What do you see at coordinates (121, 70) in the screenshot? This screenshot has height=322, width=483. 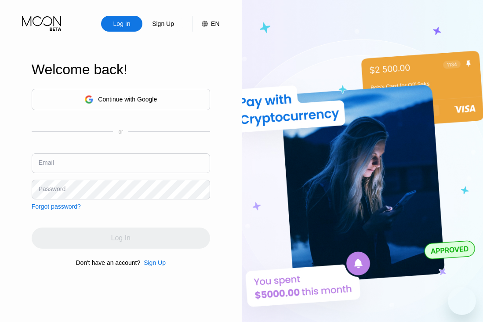 I see `div: Welcome back!` at bounding box center [121, 70].